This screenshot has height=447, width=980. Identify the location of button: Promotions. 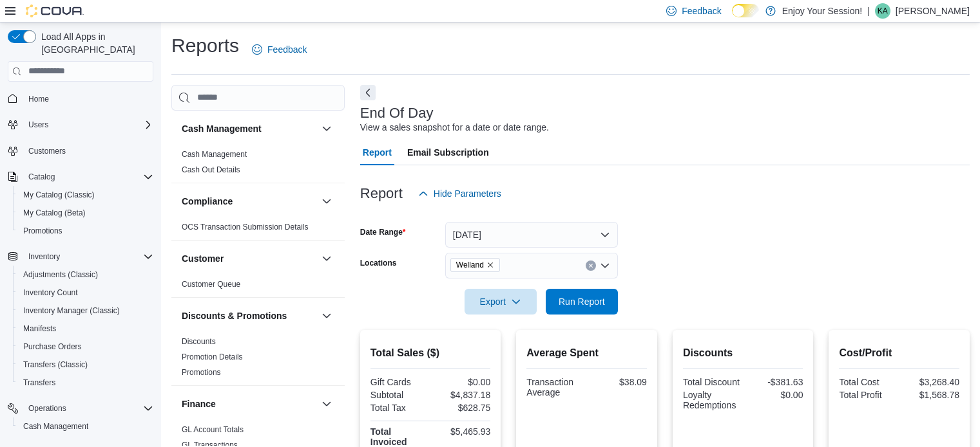
(86, 231).